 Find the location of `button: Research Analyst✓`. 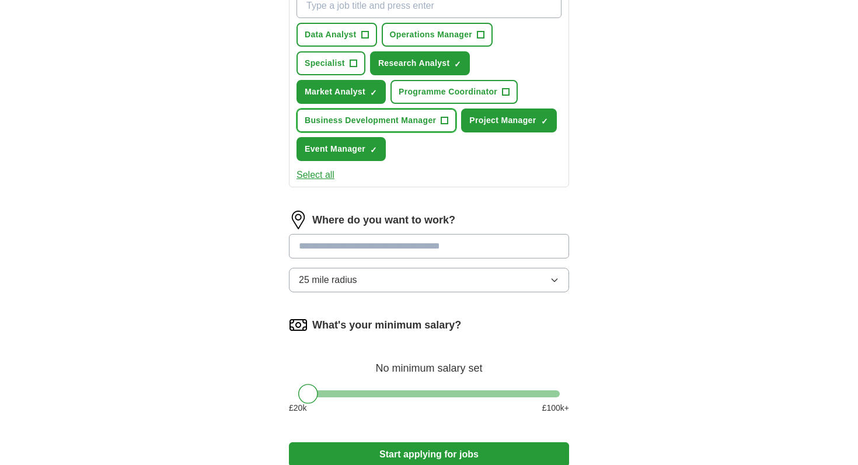

button: Research Analyst✓ is located at coordinates (420, 63).